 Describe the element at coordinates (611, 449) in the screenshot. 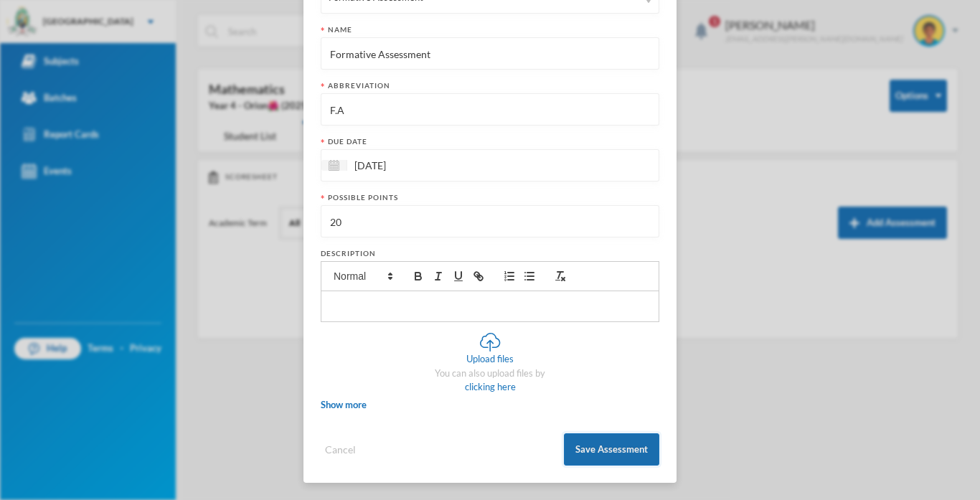

I see `button: Save Assessment` at that location.